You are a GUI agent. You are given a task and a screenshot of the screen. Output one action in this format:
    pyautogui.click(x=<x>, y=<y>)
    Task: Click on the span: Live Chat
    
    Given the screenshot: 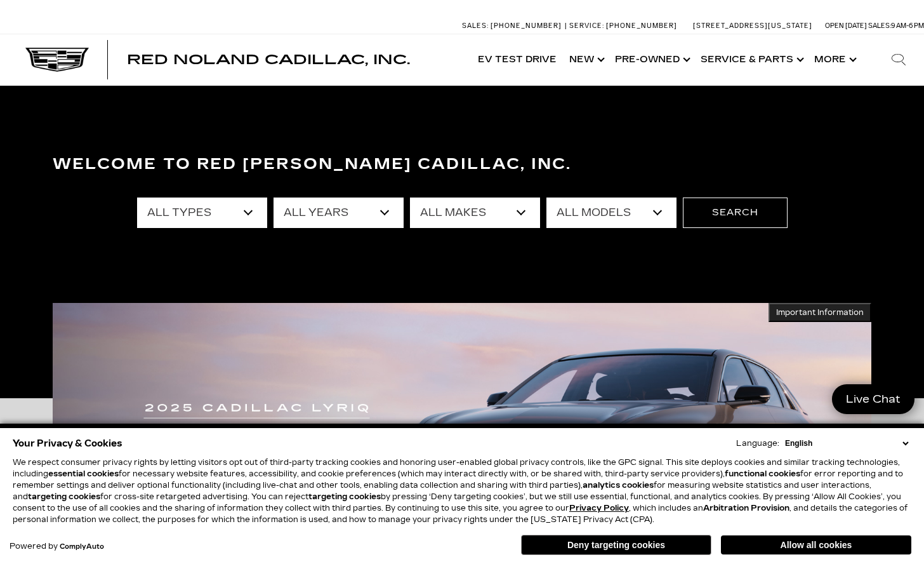 What is the action you would take?
    pyautogui.click(x=873, y=399)
    